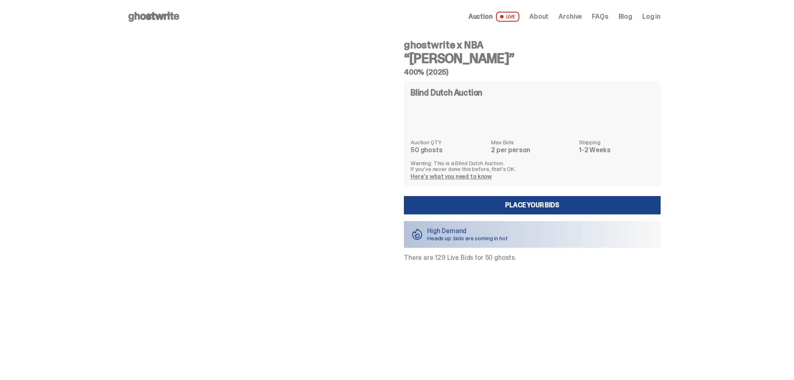  What do you see at coordinates (532, 45) in the screenshot?
I see `h4: ghostwrite x NBA` at bounding box center [532, 45].